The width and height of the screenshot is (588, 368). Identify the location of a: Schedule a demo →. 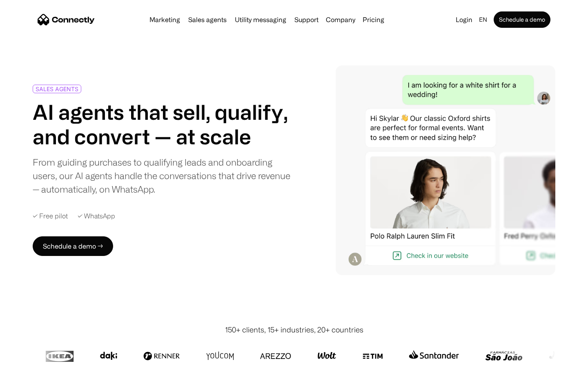
(73, 247).